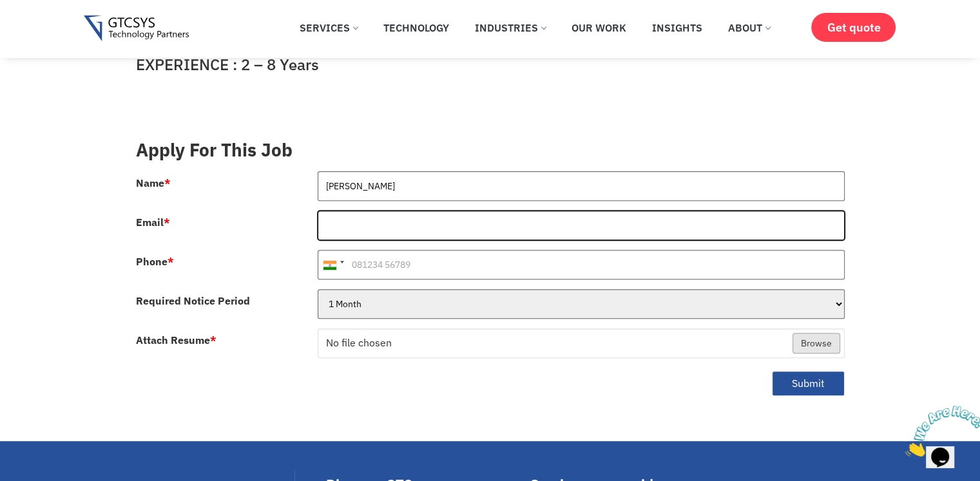 This screenshot has width=980, height=481. What do you see at coordinates (176, 340) in the screenshot?
I see `label: Attach Resume` at bounding box center [176, 340].